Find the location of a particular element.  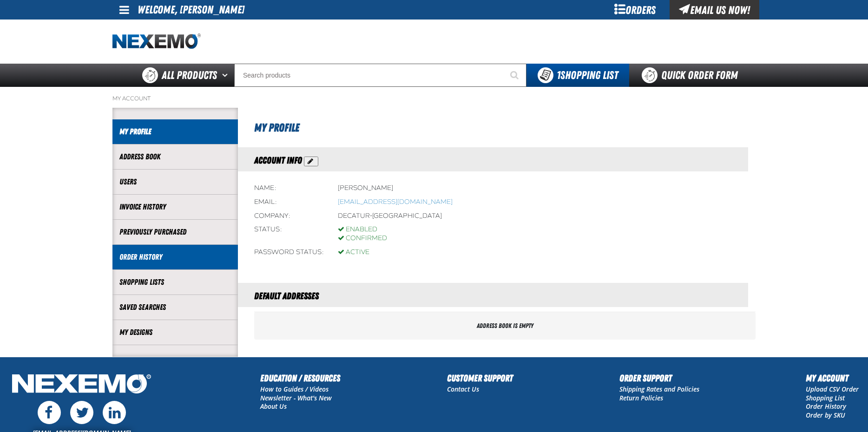

div: Name is located at coordinates (289, 188).